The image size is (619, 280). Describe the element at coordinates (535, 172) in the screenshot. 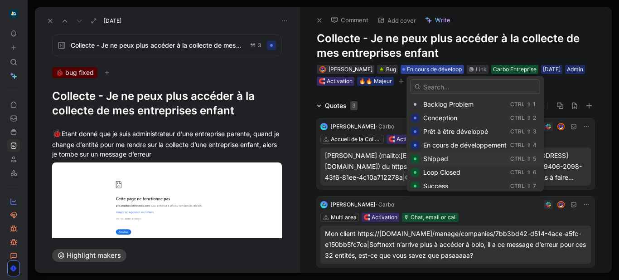

I see `div: 6` at that location.